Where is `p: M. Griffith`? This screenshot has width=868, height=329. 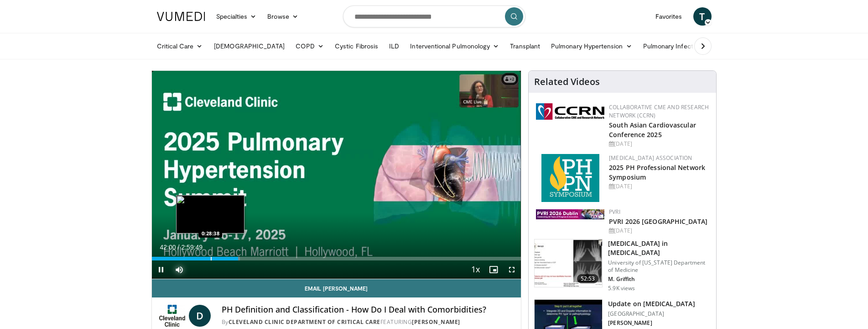
p: M. Griffith is located at coordinates (659, 279).